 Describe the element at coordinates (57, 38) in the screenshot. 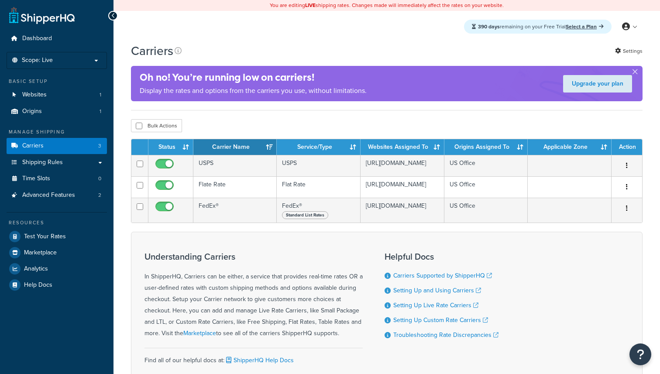

I see `li: Dashboard` at that location.